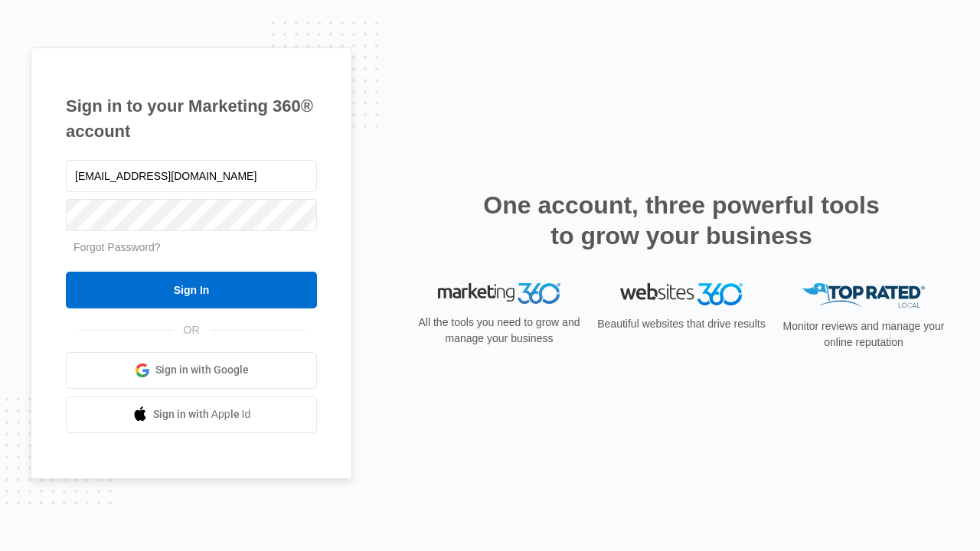  What do you see at coordinates (864, 335) in the screenshot?
I see `p: Monitor reviews and manage your online reputation` at bounding box center [864, 335].